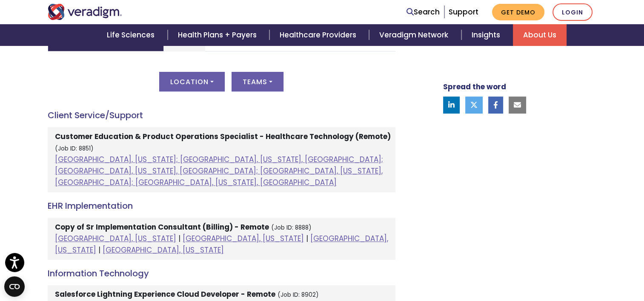 The width and height of the screenshot is (644, 301). I want to click on a: Get Demo, so click(518, 12).